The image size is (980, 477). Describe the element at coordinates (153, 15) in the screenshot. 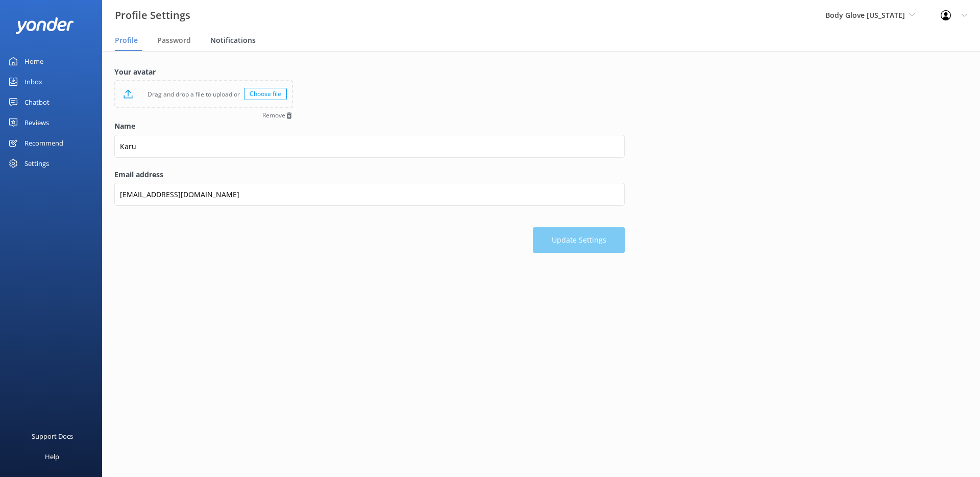

I see `h3: Profile Settings` at that location.